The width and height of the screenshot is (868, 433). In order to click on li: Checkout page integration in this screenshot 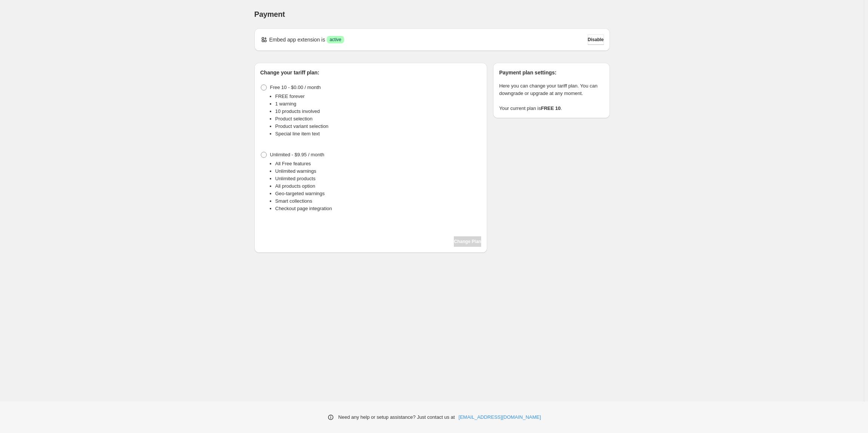, I will do `click(378, 209)`.